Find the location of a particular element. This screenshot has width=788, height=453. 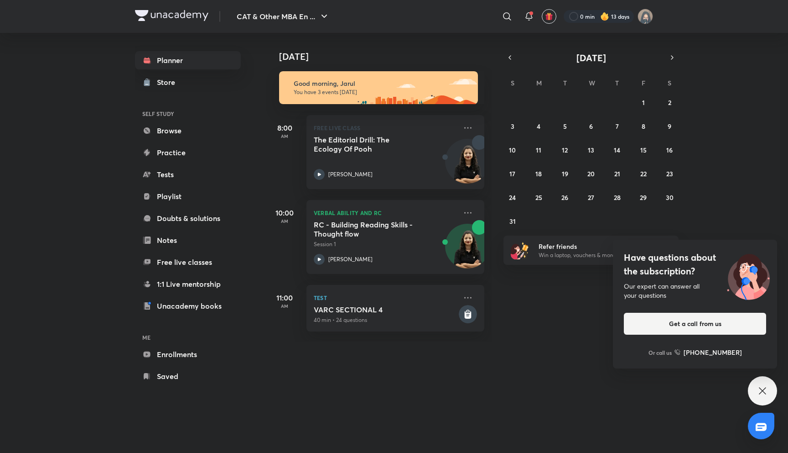

button: August 10, 2025 is located at coordinates (513, 150).